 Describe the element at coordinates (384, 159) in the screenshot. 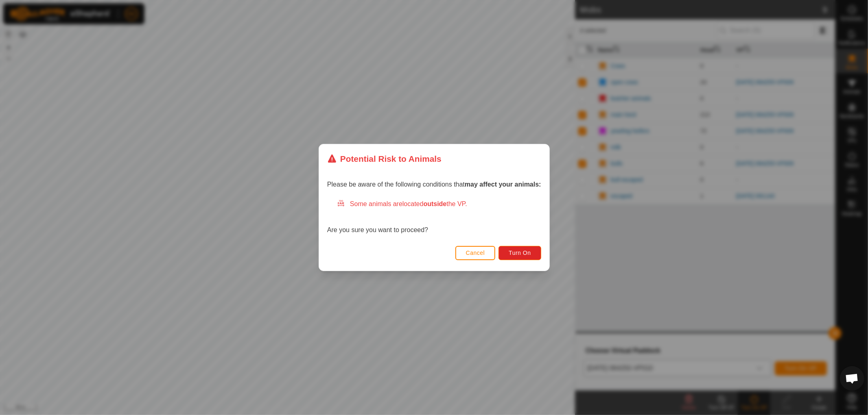

I see `div: Potential Risk to Animals` at that location.